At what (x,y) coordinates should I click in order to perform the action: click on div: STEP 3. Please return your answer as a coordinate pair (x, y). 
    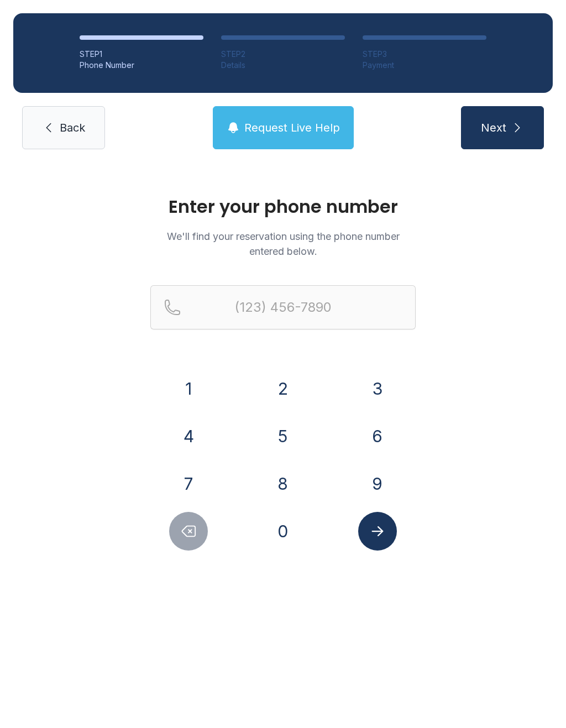
    Looking at the image, I should click on (424, 54).